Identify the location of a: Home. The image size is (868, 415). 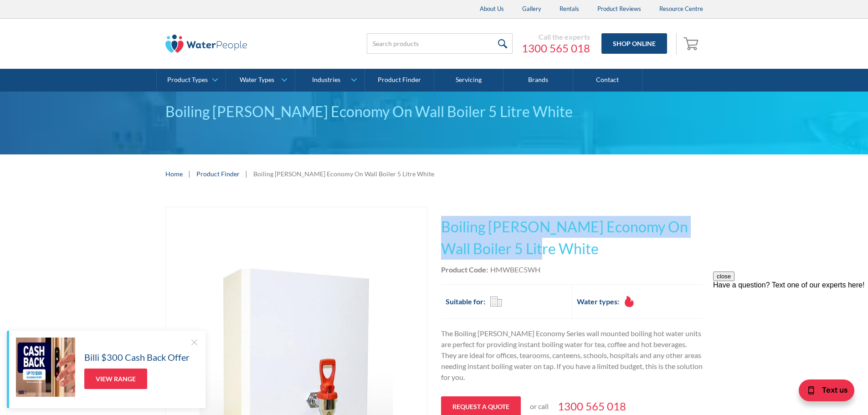
(174, 174).